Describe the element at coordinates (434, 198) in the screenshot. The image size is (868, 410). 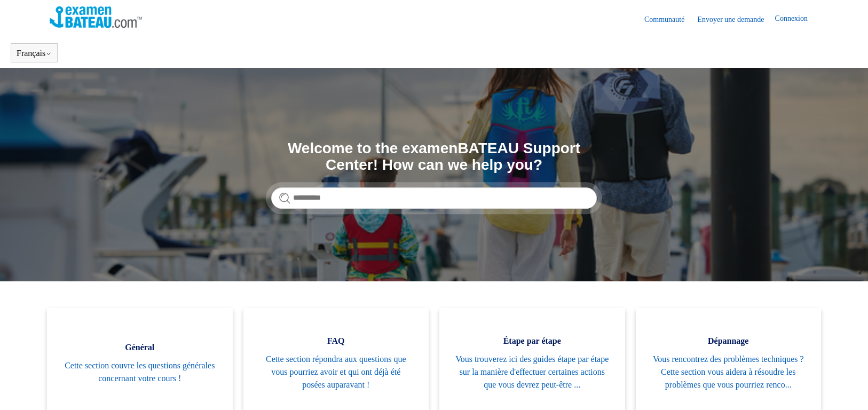
I see `input: Rechercher` at that location.